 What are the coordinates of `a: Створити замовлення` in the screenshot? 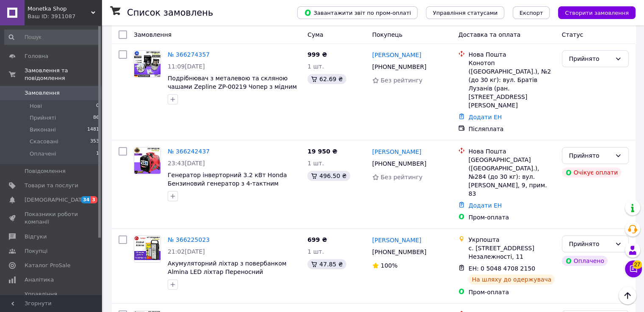 It's located at (592, 12).